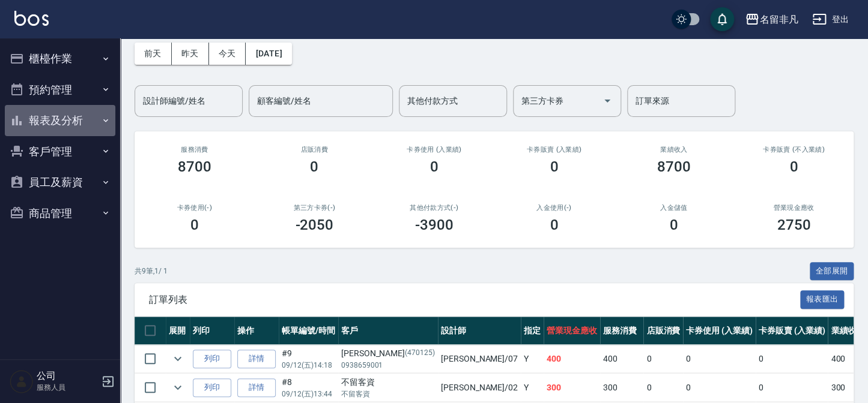 The image size is (868, 403). Describe the element at coordinates (60, 214) in the screenshot. I see `button: 商品管理` at that location.